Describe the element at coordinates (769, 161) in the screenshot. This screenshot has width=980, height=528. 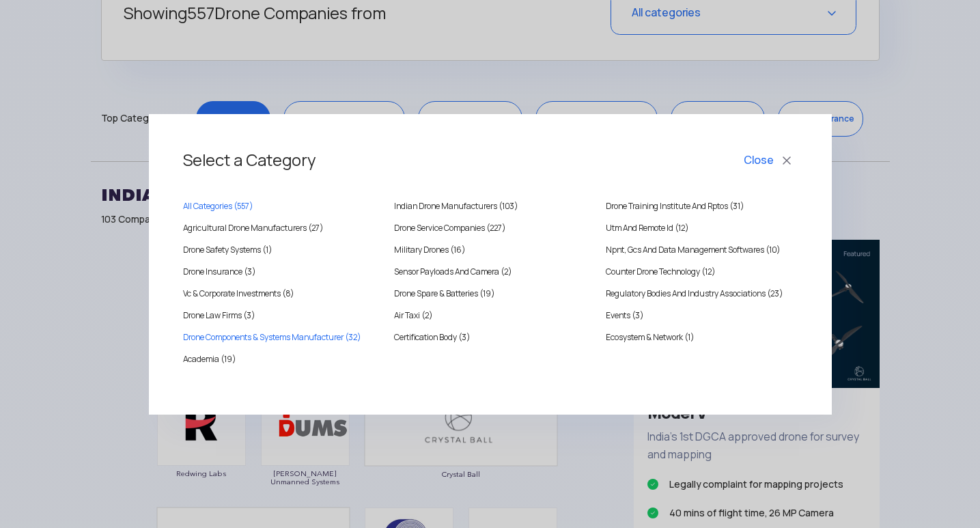
I see `button: Close` at that location.